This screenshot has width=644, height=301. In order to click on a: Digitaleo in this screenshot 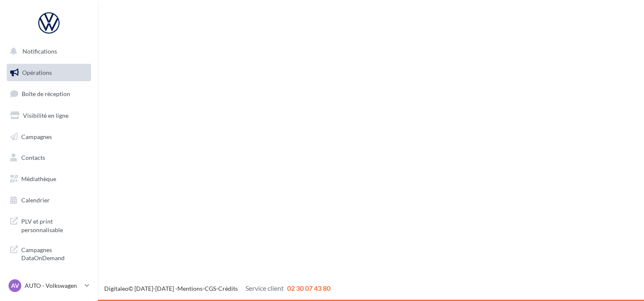, I will do `click(116, 288)`.